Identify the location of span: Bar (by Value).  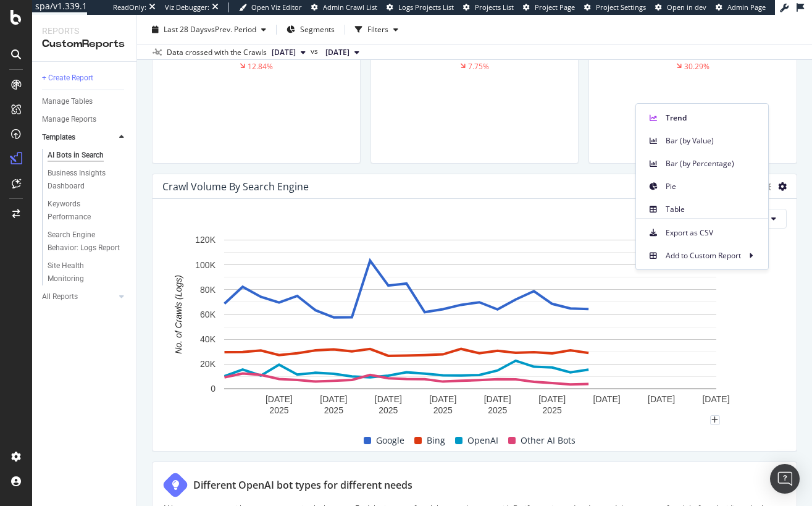
(712, 141).